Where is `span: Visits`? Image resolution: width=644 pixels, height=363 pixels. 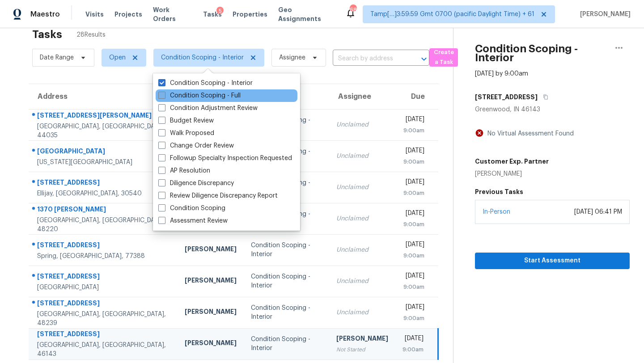
span: Visits is located at coordinates (94, 14).